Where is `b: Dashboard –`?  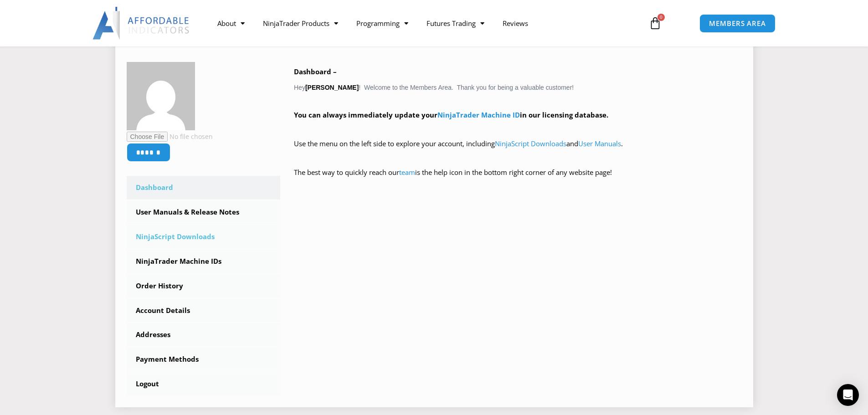
b: Dashboard – is located at coordinates (315, 72).